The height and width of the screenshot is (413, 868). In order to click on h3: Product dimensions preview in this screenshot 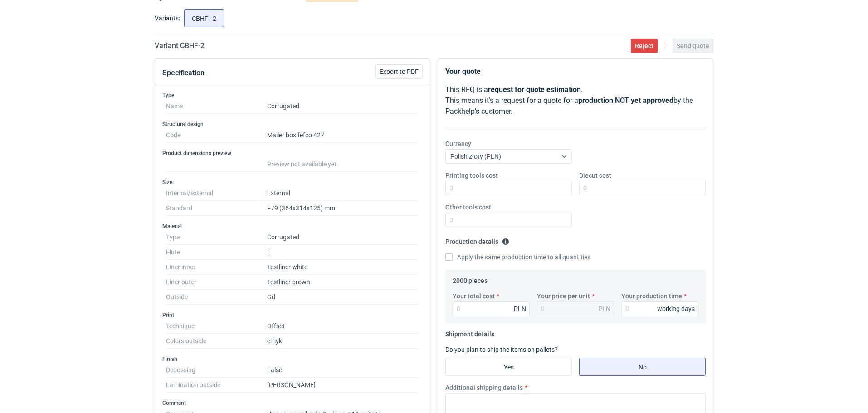, I will do `click(292, 153)`.